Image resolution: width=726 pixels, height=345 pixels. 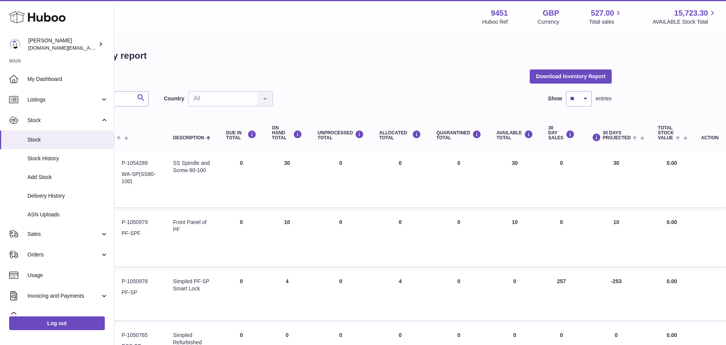 I want to click on h1: My Huboo - Inventory report, so click(x=318, y=56).